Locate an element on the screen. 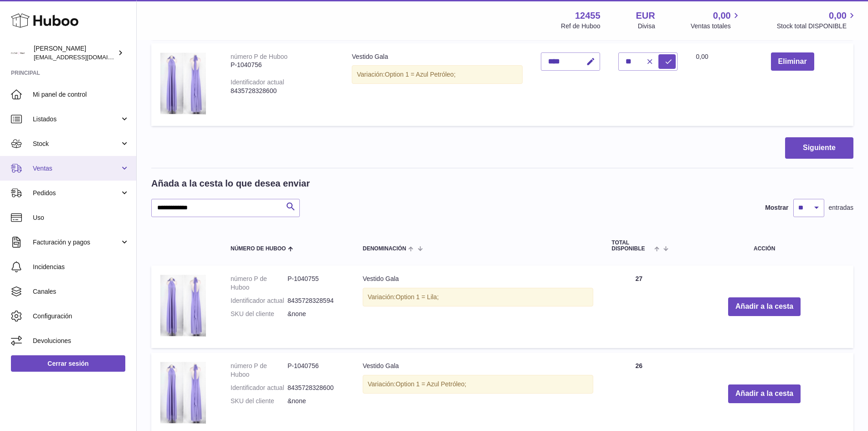 The width and height of the screenshot is (868, 431). div: P-1040756 is located at coordinates (282, 65).